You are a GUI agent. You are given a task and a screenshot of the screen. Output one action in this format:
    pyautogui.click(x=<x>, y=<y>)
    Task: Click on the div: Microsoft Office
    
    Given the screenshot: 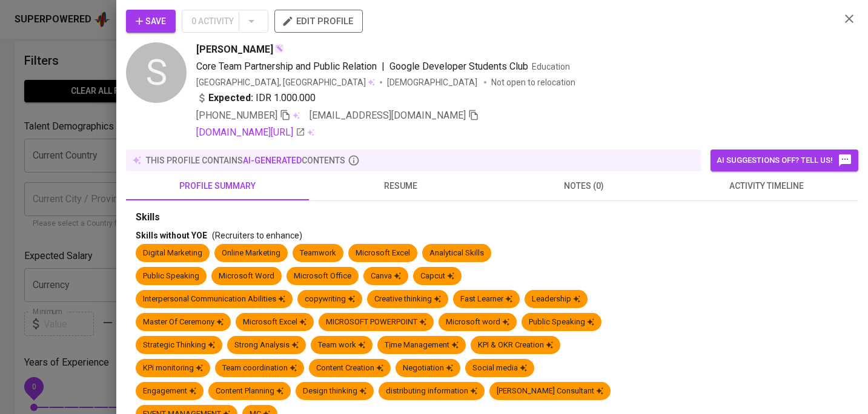 What is the action you would take?
    pyautogui.click(x=322, y=276)
    